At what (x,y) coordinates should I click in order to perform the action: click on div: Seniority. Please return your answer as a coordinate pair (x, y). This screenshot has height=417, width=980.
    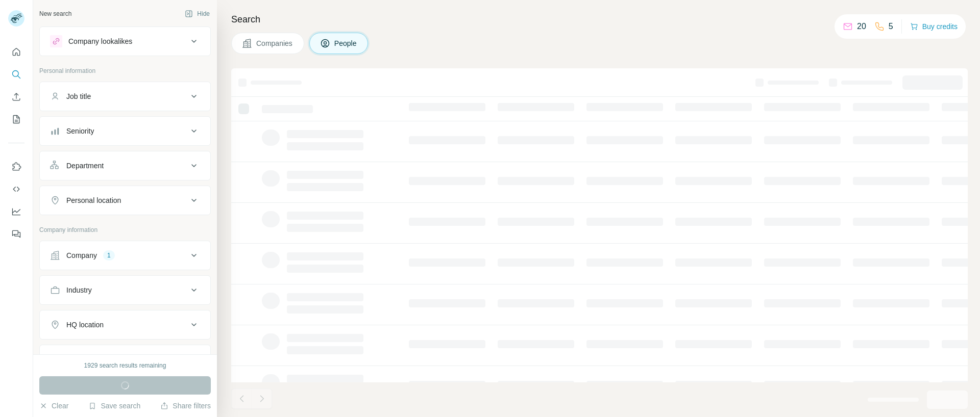
    Looking at the image, I should click on (80, 131).